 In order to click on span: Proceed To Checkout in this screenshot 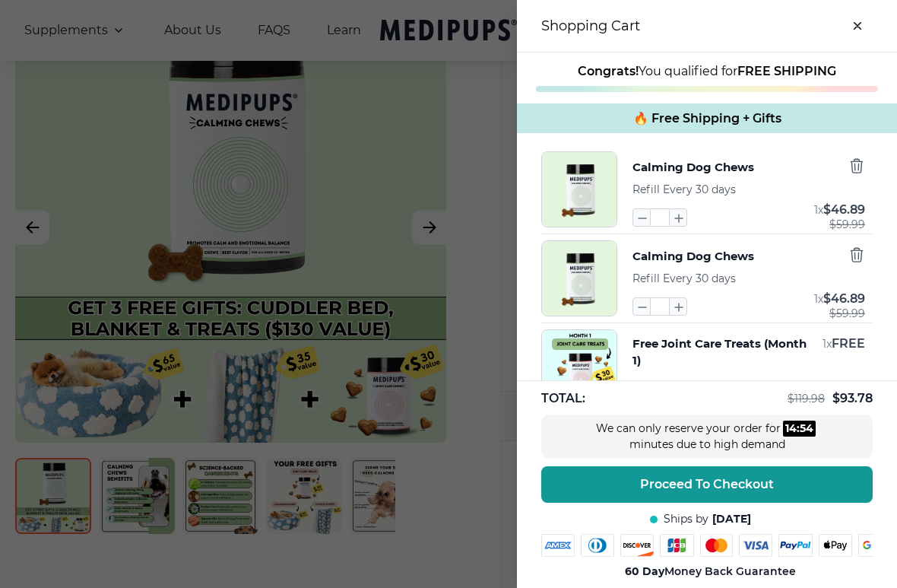, I will do `click(707, 484)`.